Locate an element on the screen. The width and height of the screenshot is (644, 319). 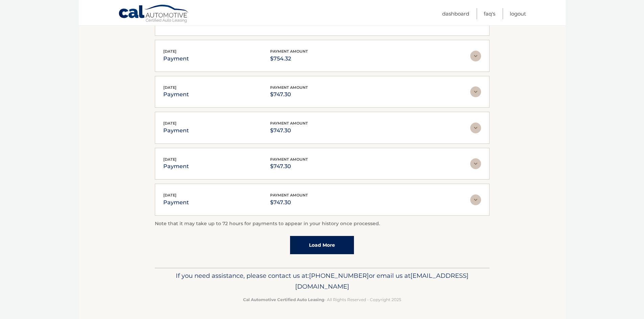
a: Load More is located at coordinates (322, 245).